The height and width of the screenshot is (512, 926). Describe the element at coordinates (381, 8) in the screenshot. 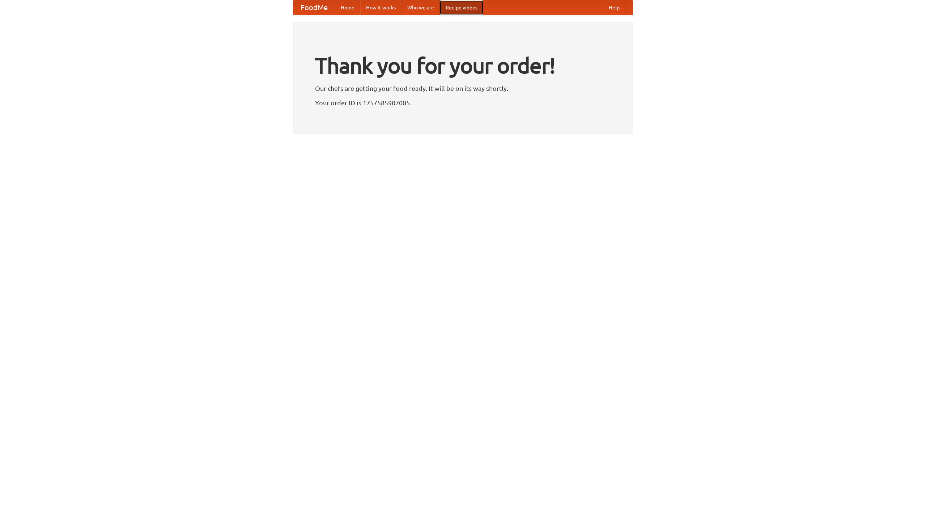

I see `a: How it works` at that location.